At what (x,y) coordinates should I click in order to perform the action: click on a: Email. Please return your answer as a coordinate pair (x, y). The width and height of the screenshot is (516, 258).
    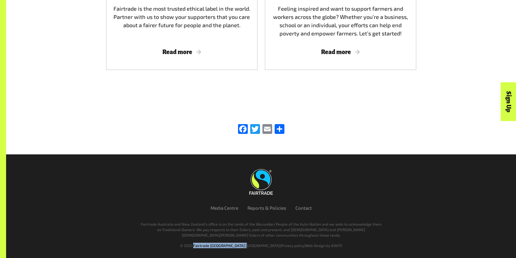
    Looking at the image, I should click on (267, 129).